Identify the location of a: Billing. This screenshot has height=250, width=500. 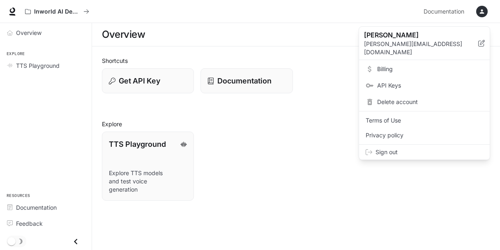
(424, 69).